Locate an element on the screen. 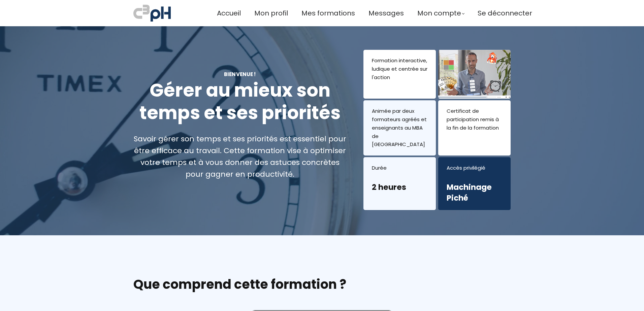 The width and height of the screenshot is (644, 311). div: Accès privilégié is located at coordinates (474, 168).